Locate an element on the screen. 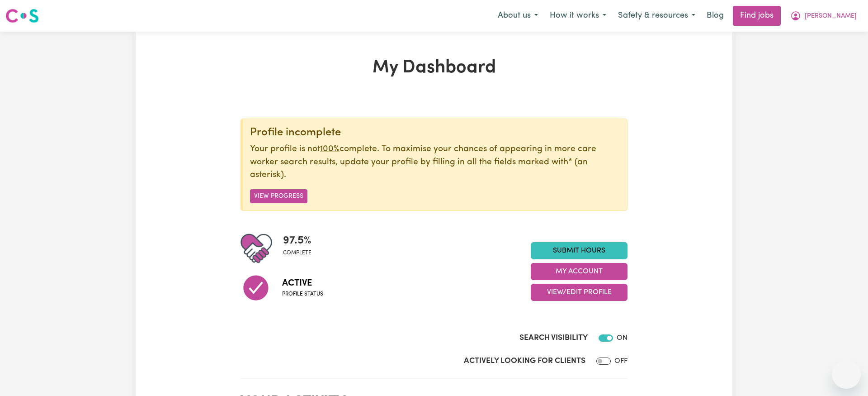  span: ON is located at coordinates (622, 338).